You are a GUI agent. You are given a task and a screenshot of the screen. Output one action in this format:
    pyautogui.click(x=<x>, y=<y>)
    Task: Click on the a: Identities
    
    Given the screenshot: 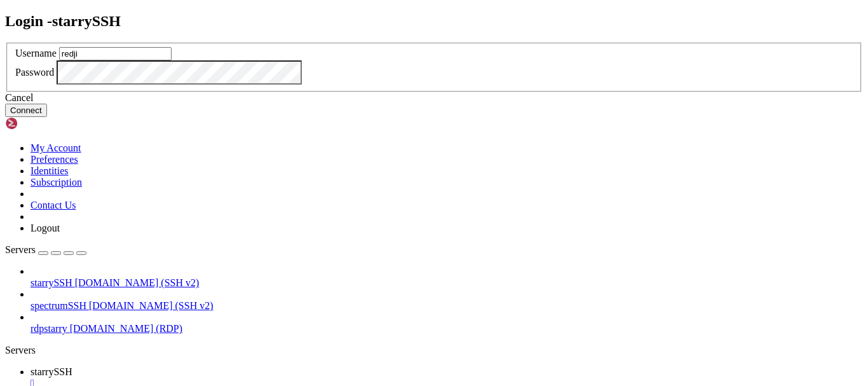 What is the action you would take?
    pyautogui.click(x=49, y=170)
    